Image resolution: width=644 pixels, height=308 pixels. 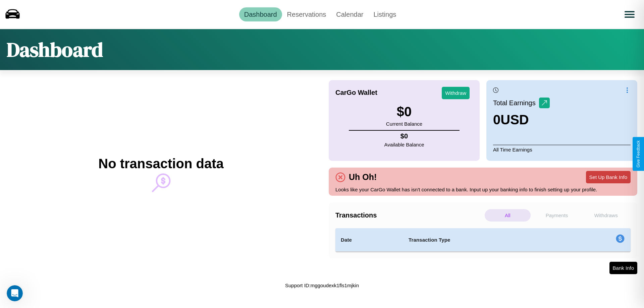 What do you see at coordinates (404, 124) in the screenshot?
I see `p: Current Balance` at bounding box center [404, 124].